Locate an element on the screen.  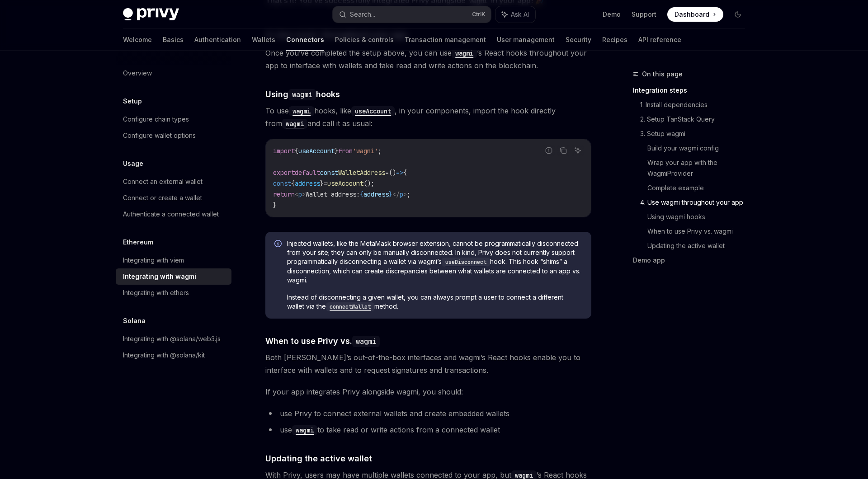
div: Connect or create a wallet is located at coordinates (162, 198).